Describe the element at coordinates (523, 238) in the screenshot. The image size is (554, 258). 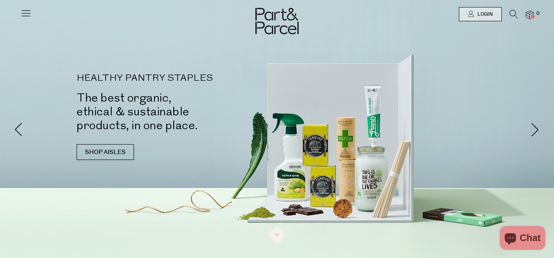
I see `inbox-online-store-chat: Shopify online store chat` at that location.